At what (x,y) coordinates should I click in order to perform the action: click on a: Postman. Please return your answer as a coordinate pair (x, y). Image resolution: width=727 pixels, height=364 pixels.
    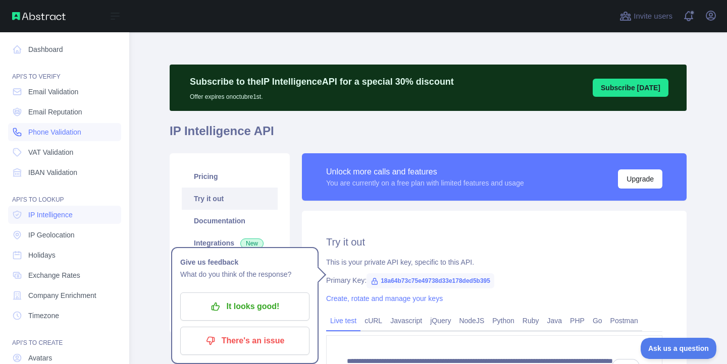
    Looking at the image, I should click on (624, 321).